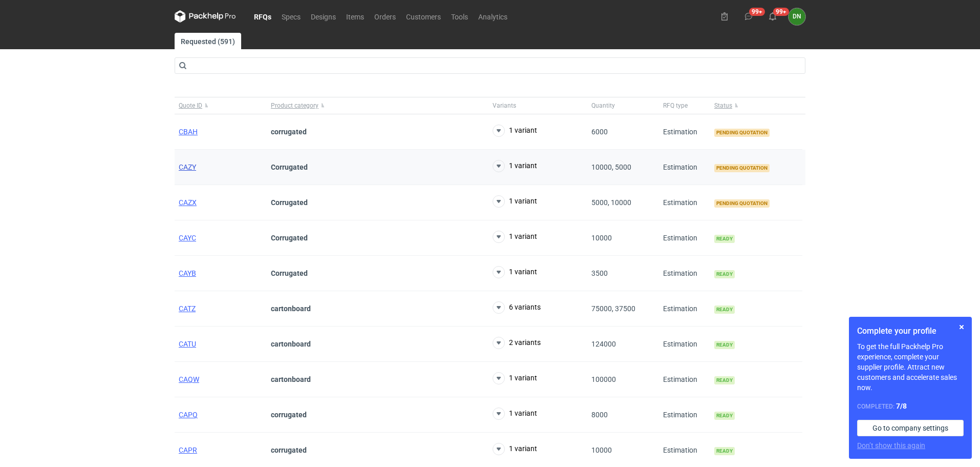 The image size is (980, 467). Describe the element at coordinates (187, 309) in the screenshot. I see `span: CATZ` at that location.